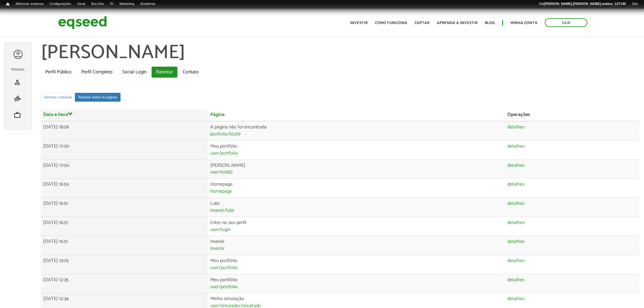 The height and width of the screenshot is (308, 644). What do you see at coordinates (356, 188) in the screenshot?
I see `td: Homepage` at bounding box center [356, 188].